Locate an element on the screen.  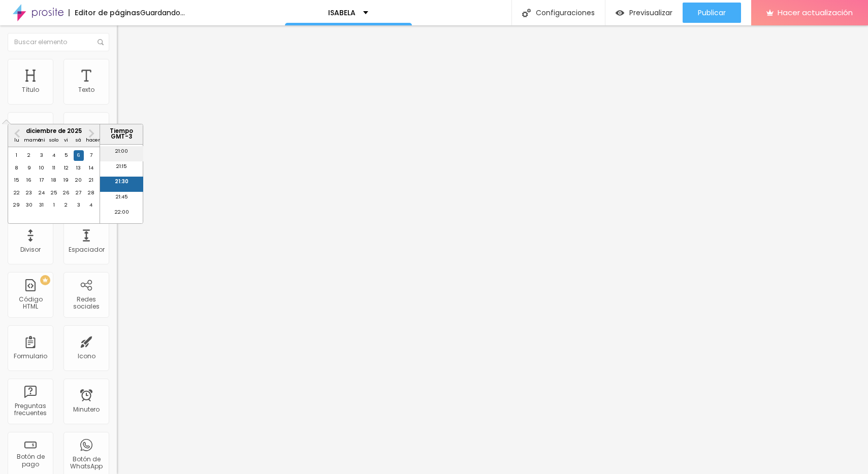
font: Hacer actualización is located at coordinates (815, 12).